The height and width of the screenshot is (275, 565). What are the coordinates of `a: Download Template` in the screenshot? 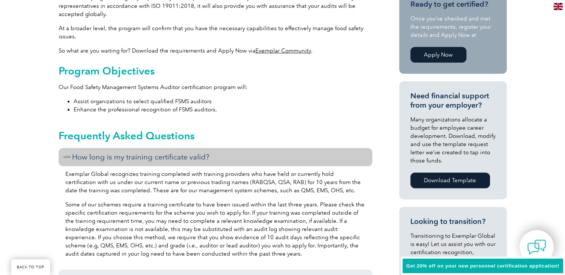 It's located at (450, 181).